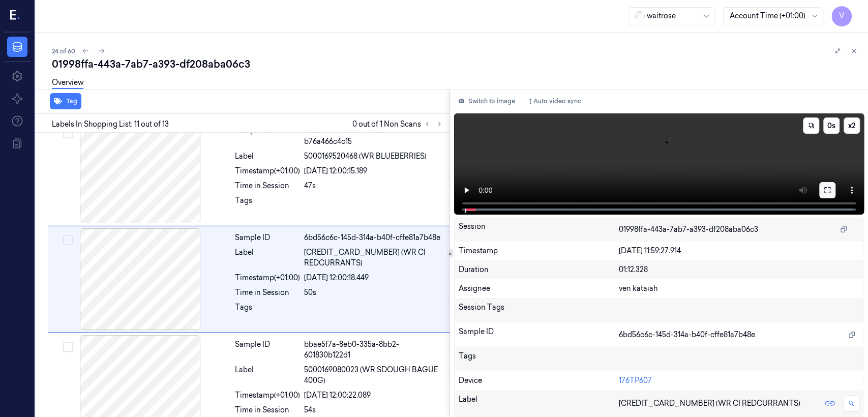 The image size is (868, 417). I want to click on div: Device, so click(538, 381).